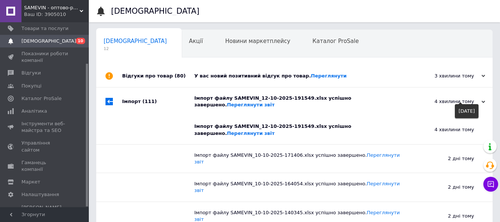 The height and width of the screenshot is (222, 500). What do you see at coordinates (40, 194) in the screenshot?
I see `span: Налаштування` at bounding box center [40, 194].